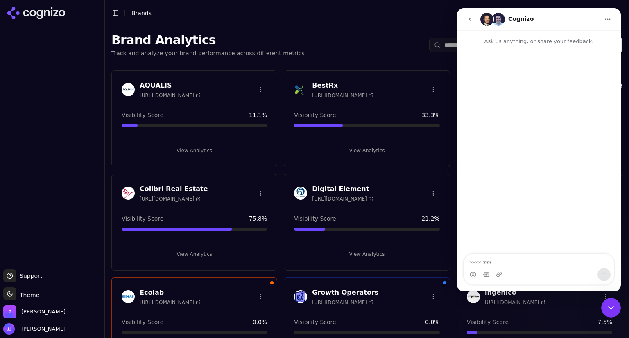 The width and height of the screenshot is (629, 338). Describe the element at coordinates (430, 219) in the screenshot. I see `span: 21.2 %` at that location.